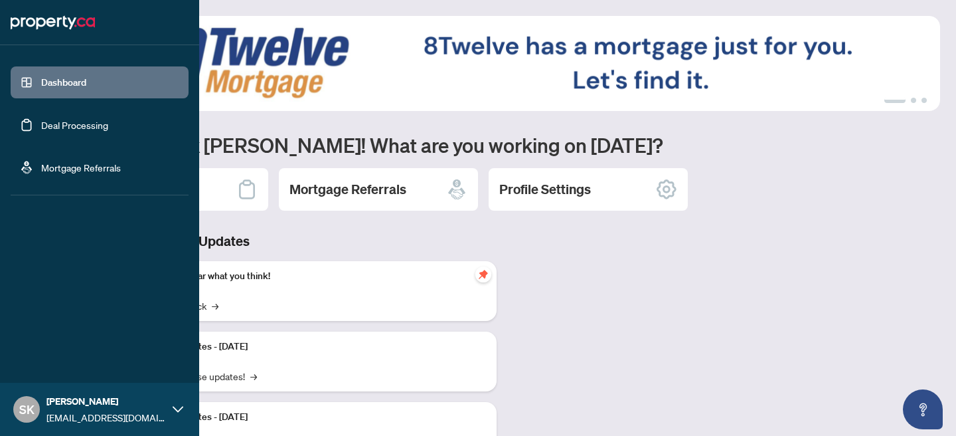 The image size is (956, 436). What do you see at coordinates (313, 276) in the screenshot?
I see `p: We want to hear what you think!` at bounding box center [313, 276].